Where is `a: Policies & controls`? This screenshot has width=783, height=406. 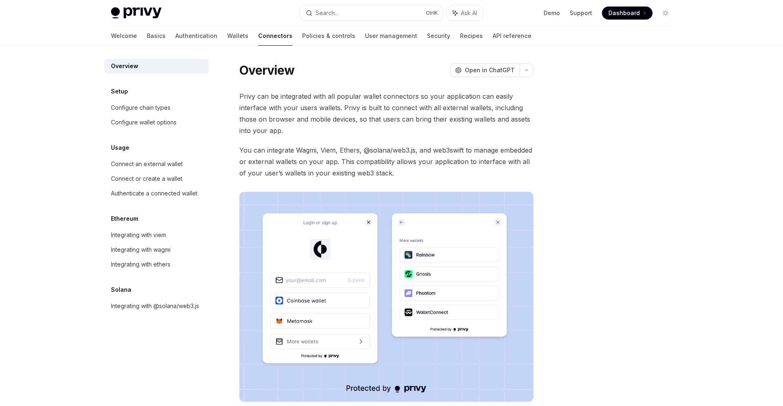 a: Policies & controls is located at coordinates (329, 36).